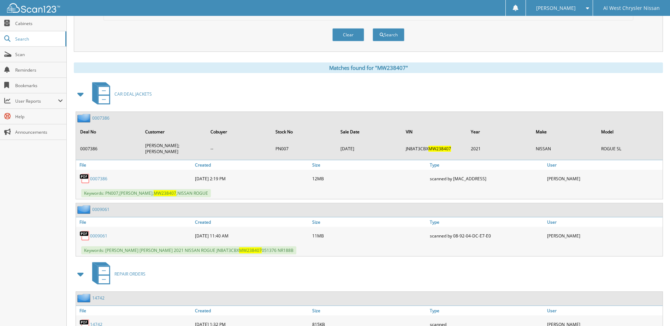 The width and height of the screenshot is (670, 326). Describe the element at coordinates (133, 94) in the screenshot. I see `span: CAR DEAL JACKETS` at that location.